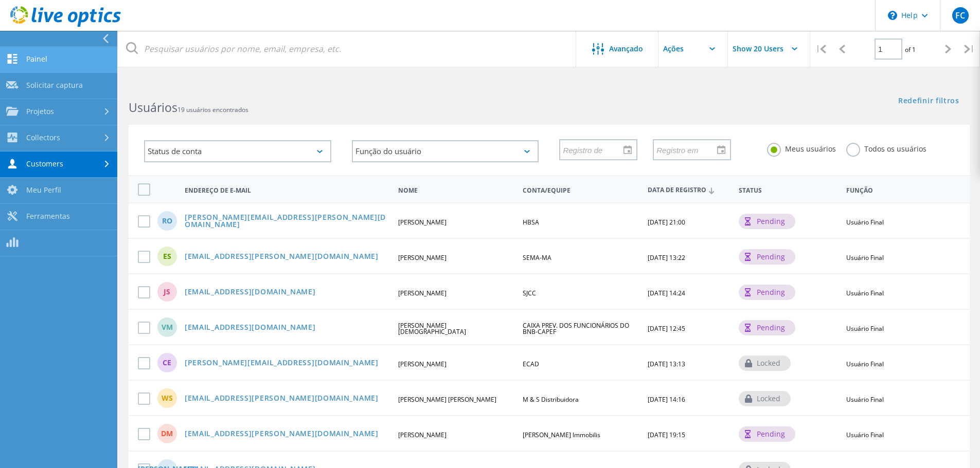 Image resolution: width=980 pixels, height=468 pixels. Describe the element at coordinates (595, 149) in the screenshot. I see `input: Registro de` at that location.